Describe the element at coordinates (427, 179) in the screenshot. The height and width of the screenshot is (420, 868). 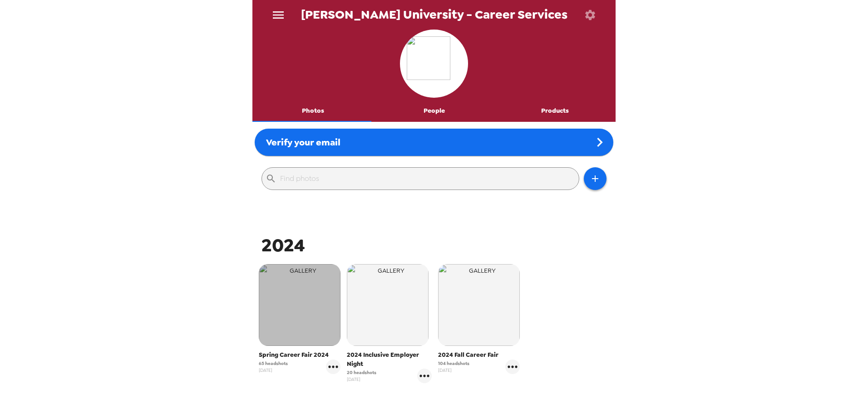
I see `input: Find photos` at that location.